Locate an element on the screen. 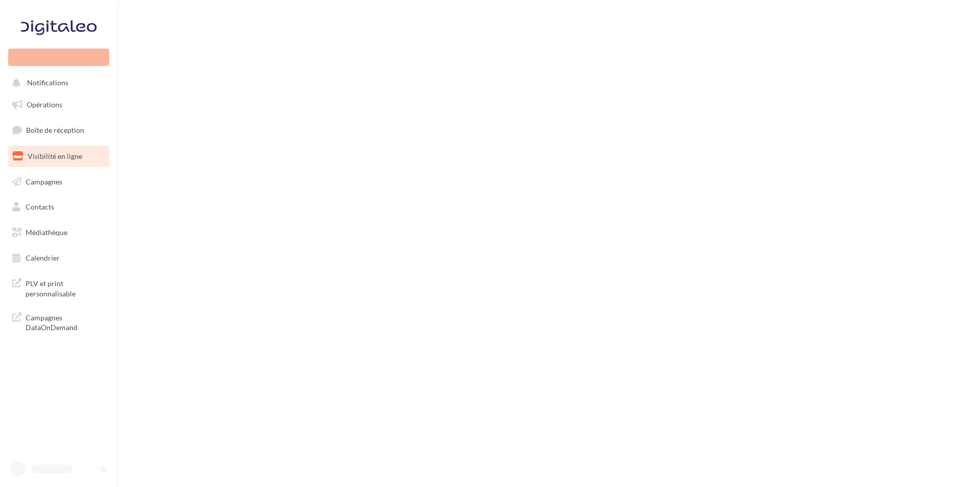  a: Opérations is located at coordinates (59, 105).